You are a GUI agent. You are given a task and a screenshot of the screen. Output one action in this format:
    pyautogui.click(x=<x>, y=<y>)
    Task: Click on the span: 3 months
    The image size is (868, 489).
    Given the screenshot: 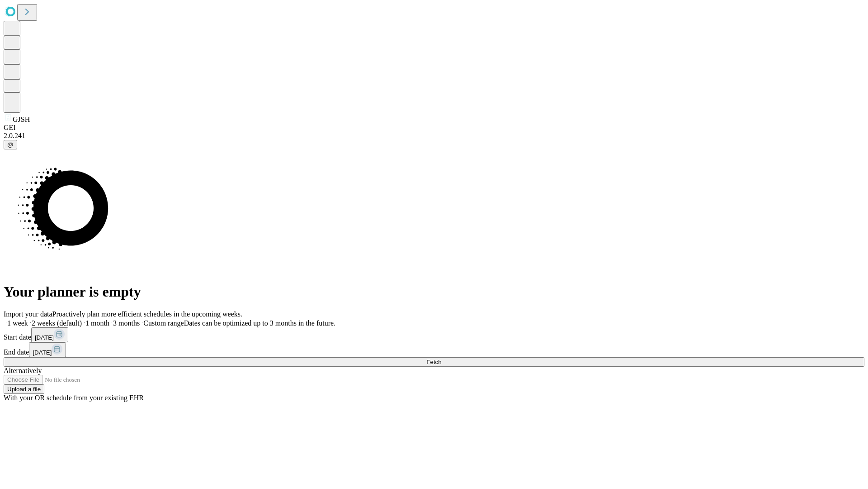 What is the action you would take?
    pyautogui.click(x=126, y=322)
    